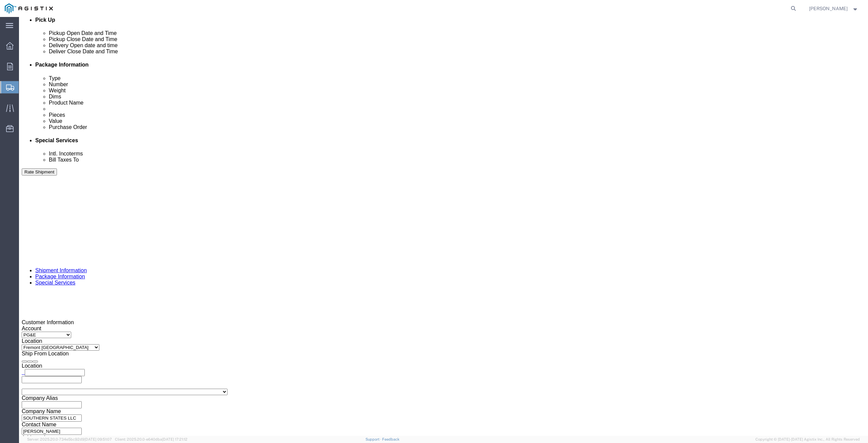 The width and height of the screenshot is (868, 443). I want to click on img: logo, so click(29, 9).